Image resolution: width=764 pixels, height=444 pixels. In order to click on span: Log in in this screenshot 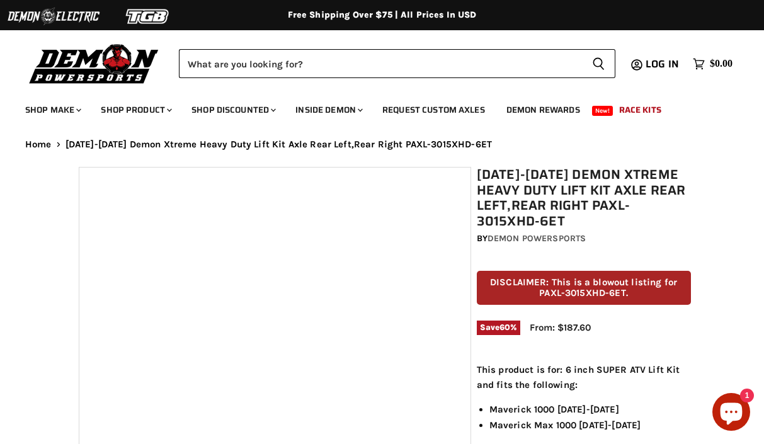, I will do `click(662, 64)`.